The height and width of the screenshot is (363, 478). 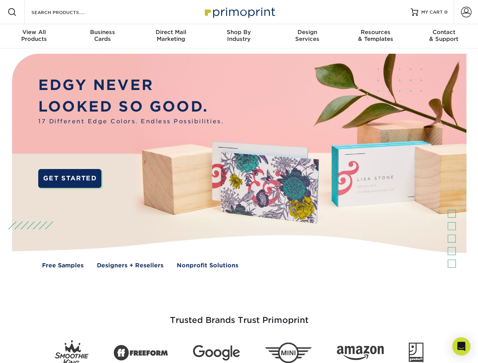 I want to click on span: MY CART, so click(x=432, y=12).